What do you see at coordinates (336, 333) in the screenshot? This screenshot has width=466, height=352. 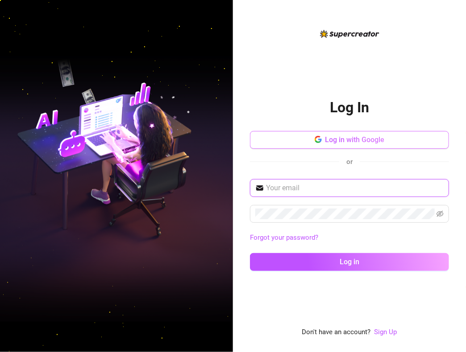 I see `span: Don't have an account?` at bounding box center [336, 333].